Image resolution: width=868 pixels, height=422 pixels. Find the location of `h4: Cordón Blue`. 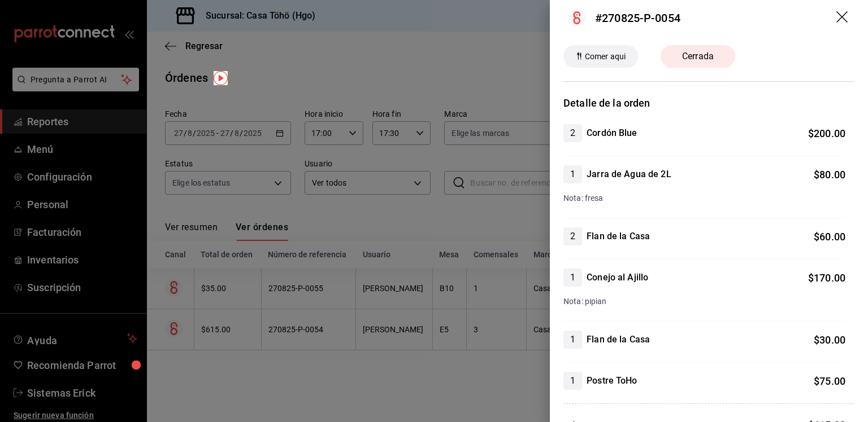

h4: Cordón Blue is located at coordinates (612, 133).